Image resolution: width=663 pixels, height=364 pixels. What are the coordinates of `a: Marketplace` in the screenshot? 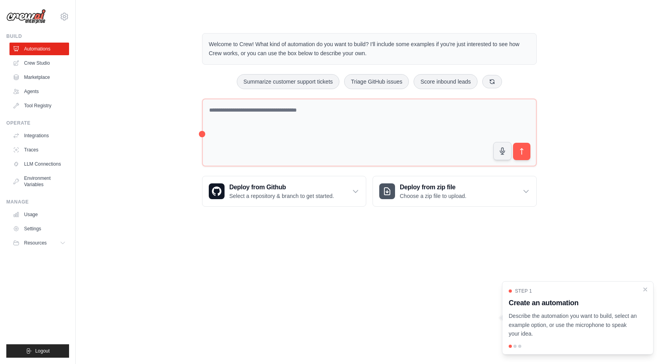 It's located at (39, 77).